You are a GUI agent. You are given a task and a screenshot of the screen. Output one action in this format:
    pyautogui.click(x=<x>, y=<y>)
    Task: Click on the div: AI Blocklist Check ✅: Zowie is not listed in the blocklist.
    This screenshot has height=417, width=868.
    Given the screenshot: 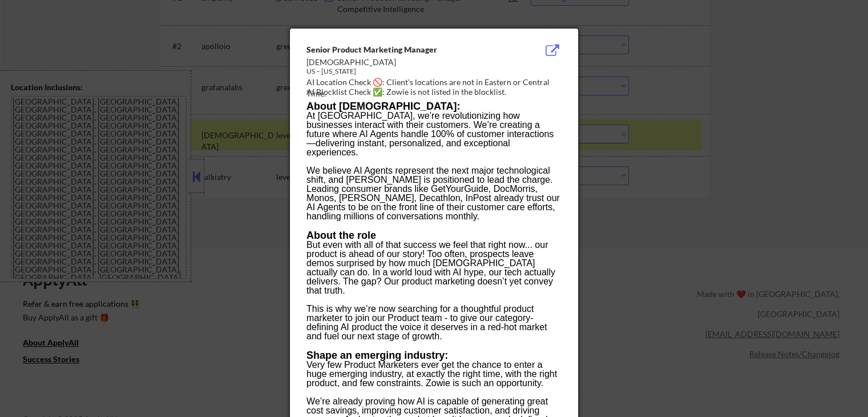 What is the action you would take?
    pyautogui.click(x=436, y=92)
    